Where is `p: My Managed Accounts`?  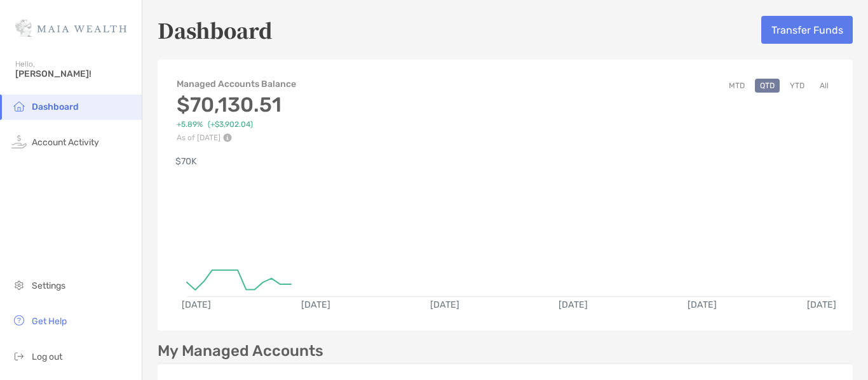 p: My Managed Accounts is located at coordinates (240, 350).